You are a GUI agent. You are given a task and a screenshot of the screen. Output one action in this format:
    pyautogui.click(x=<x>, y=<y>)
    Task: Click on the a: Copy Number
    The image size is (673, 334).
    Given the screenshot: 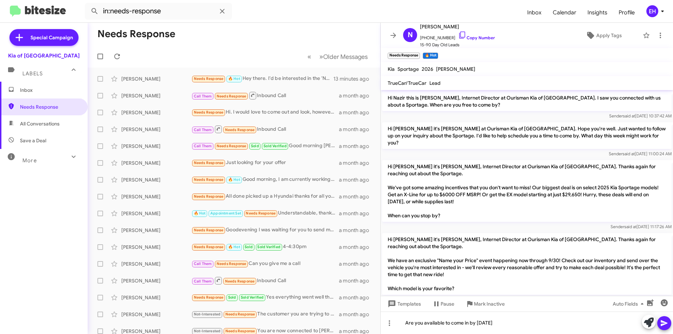 What is the action you would take?
    pyautogui.click(x=476, y=37)
    